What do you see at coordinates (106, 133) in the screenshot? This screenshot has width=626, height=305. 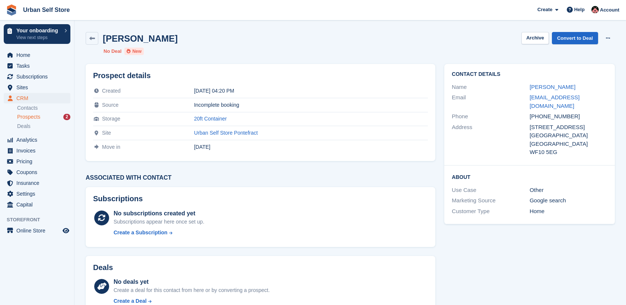 I see `span: Site` at bounding box center [106, 133].